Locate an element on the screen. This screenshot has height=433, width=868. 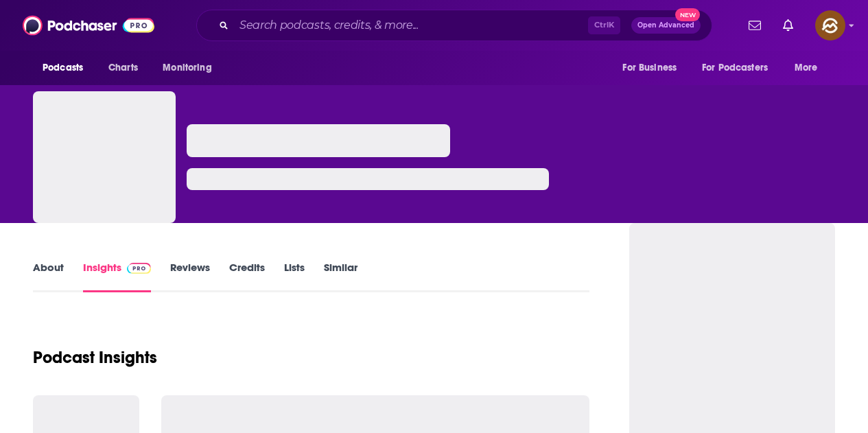
a: About is located at coordinates (48, 276).